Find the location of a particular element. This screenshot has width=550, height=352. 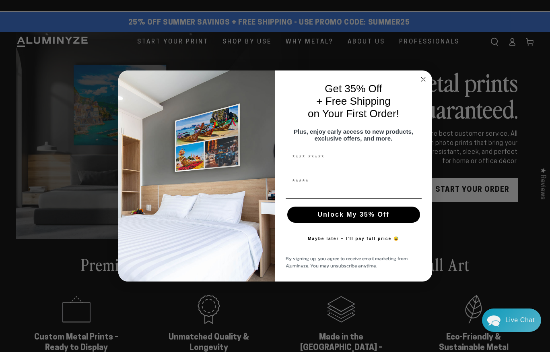

img: 728e4f65-7e6c-44e2-b7d1-0292a396982f.jpeg is located at coordinates (197, 176).